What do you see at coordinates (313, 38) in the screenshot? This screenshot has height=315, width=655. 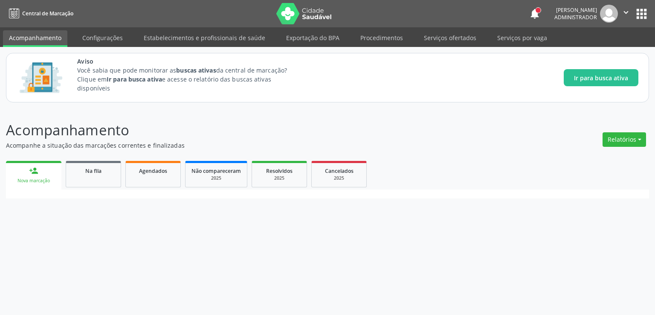 I see `a: Exportação do BPA` at bounding box center [313, 38].